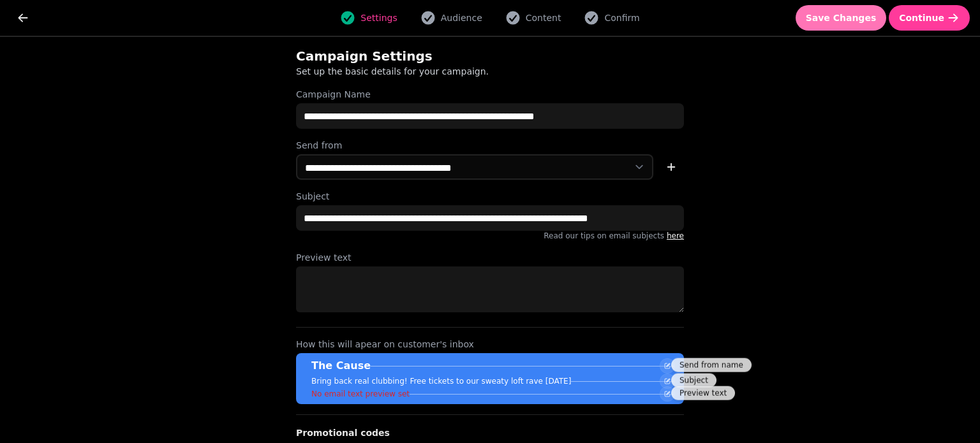 Image resolution: width=980 pixels, height=443 pixels. What do you see at coordinates (675, 236) in the screenshot?
I see `a: here` at bounding box center [675, 236].